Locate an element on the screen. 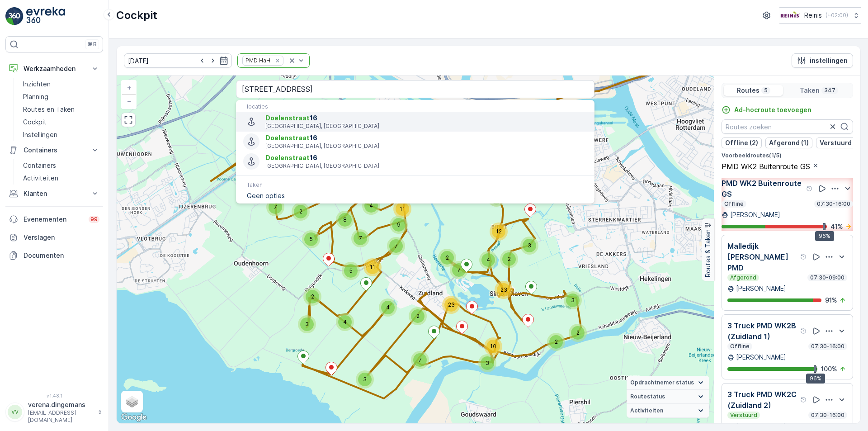 This screenshot has width=868, height=431. p: Verstuurd (2) is located at coordinates (841, 143).